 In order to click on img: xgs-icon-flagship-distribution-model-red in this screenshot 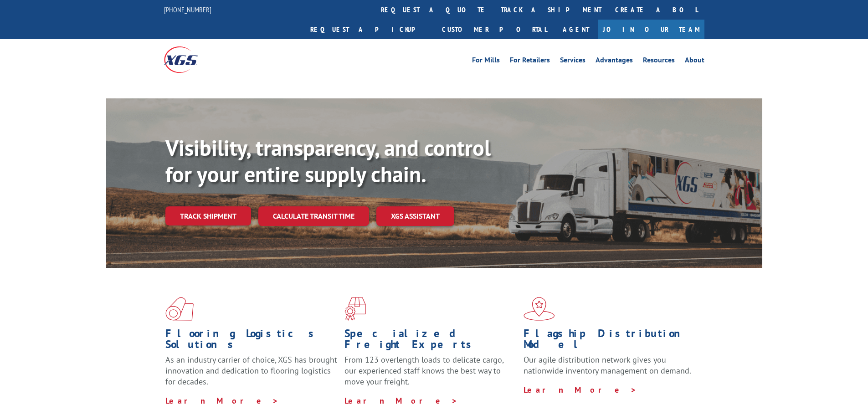, I will do `click(539, 309)`.